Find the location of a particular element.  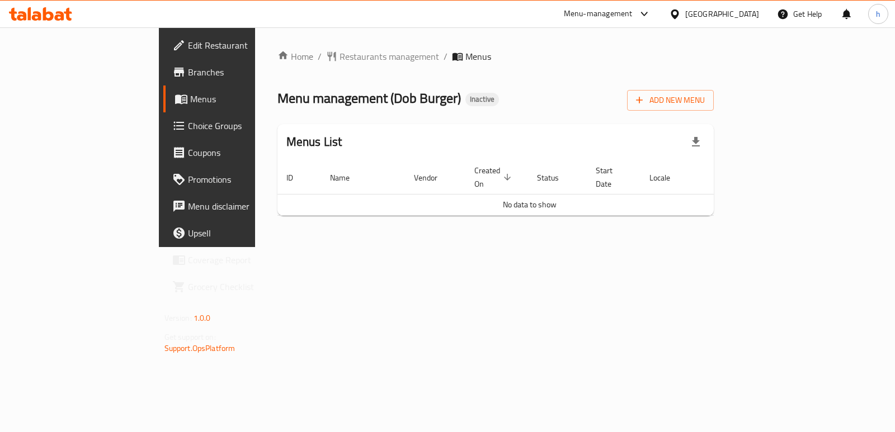

nav: breadcrumb is located at coordinates (495, 56).